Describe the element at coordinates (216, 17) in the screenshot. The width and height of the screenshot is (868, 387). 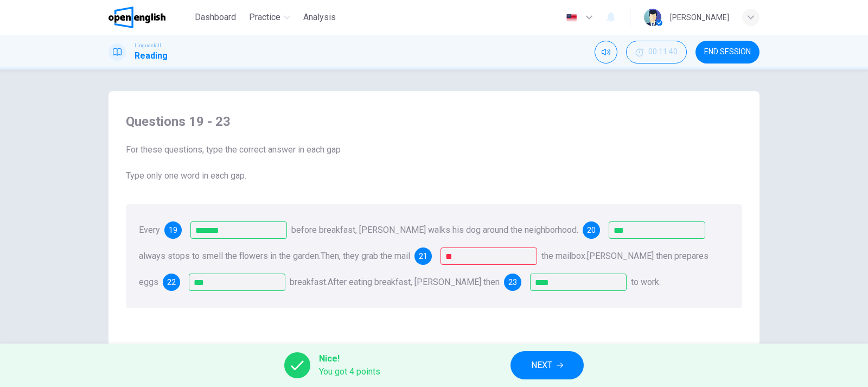
I see `a: Dashboard` at that location.